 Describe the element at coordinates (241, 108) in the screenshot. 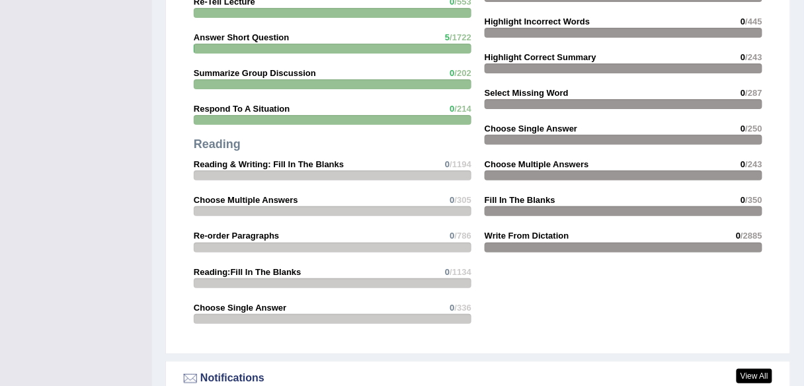

I see `strong: Respond To A Situation` at that location.